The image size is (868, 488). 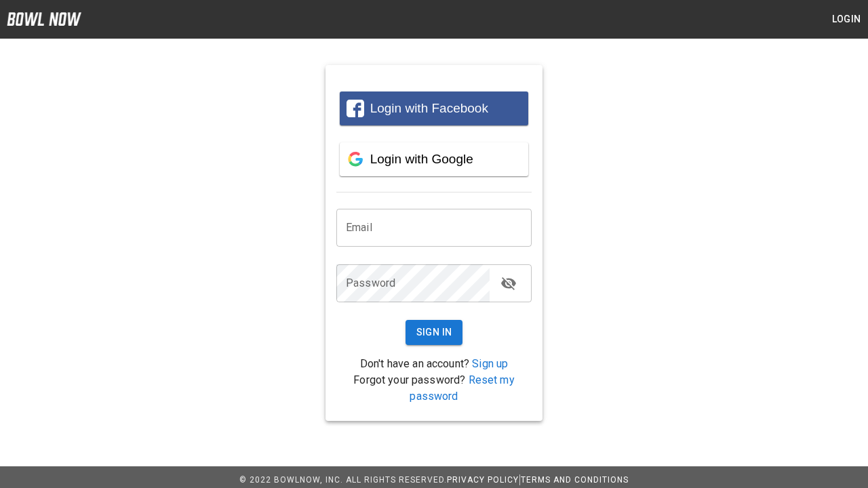 I want to click on span: Login with Google, so click(x=422, y=159).